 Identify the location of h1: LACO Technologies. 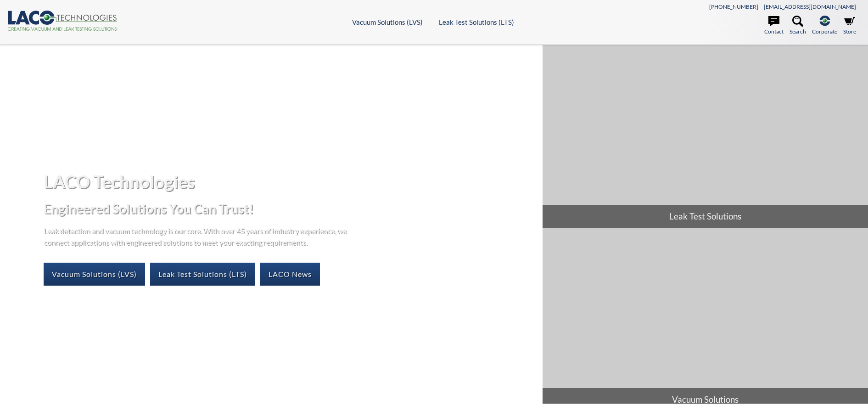
(289, 181).